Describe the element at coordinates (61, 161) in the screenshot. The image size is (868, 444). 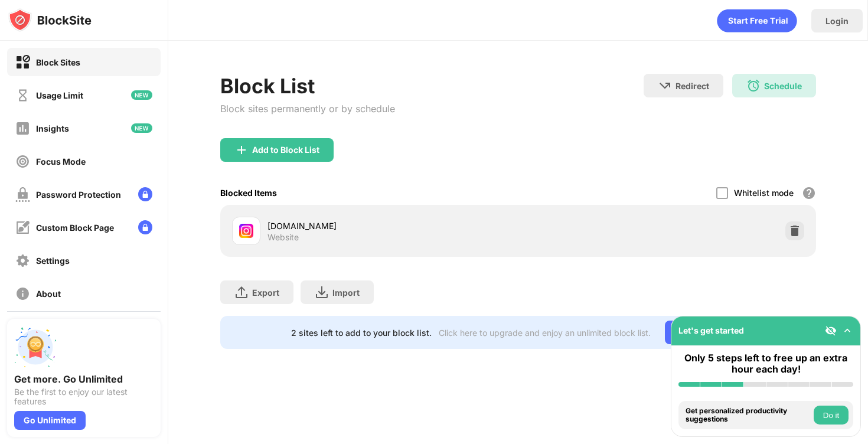
I see `div: Focus Mode` at that location.